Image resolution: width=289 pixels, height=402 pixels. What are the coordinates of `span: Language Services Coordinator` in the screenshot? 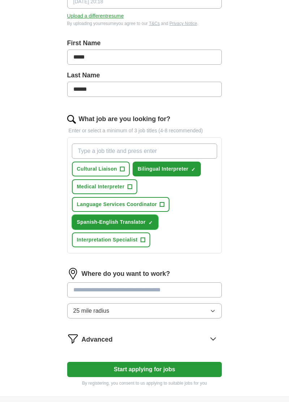 It's located at (117, 204).